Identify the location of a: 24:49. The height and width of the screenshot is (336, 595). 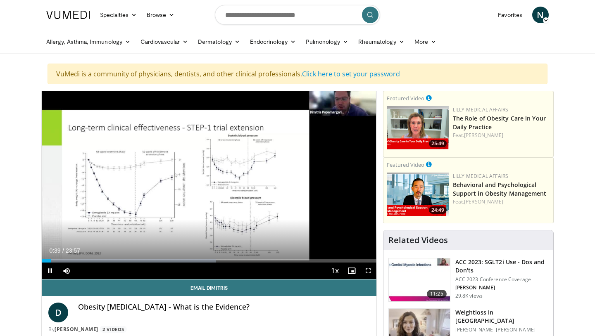
(417, 194).